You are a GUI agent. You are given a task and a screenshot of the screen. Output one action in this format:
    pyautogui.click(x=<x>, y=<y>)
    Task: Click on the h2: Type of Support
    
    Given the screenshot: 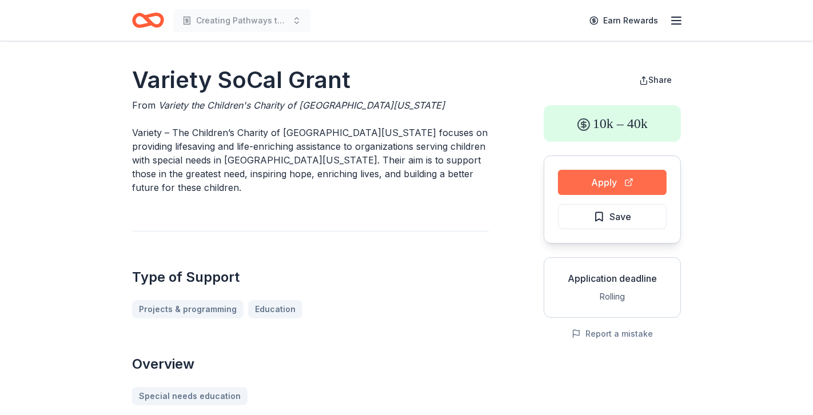 What is the action you would take?
    pyautogui.click(x=310, y=277)
    